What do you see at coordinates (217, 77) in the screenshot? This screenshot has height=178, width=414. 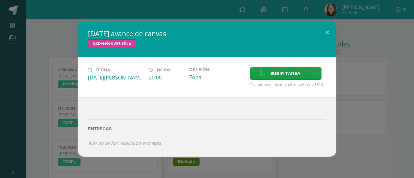 I see `div: Zona` at bounding box center [217, 77].